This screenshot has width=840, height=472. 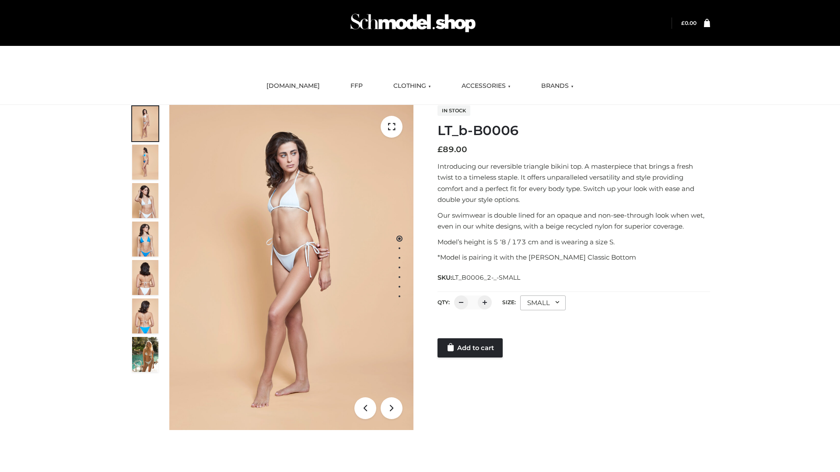 I want to click on a: £0.00, so click(x=688, y=23).